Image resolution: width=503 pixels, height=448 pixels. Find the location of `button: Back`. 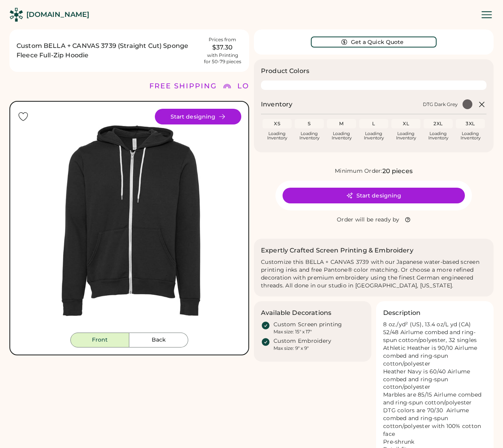

button: Back is located at coordinates (159, 340).